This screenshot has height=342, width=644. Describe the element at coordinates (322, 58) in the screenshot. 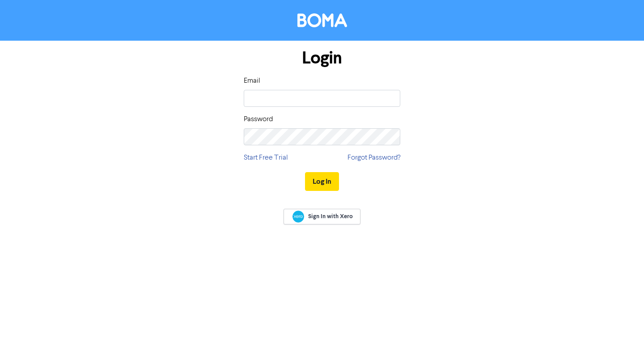

I see `h1: Login` at that location.